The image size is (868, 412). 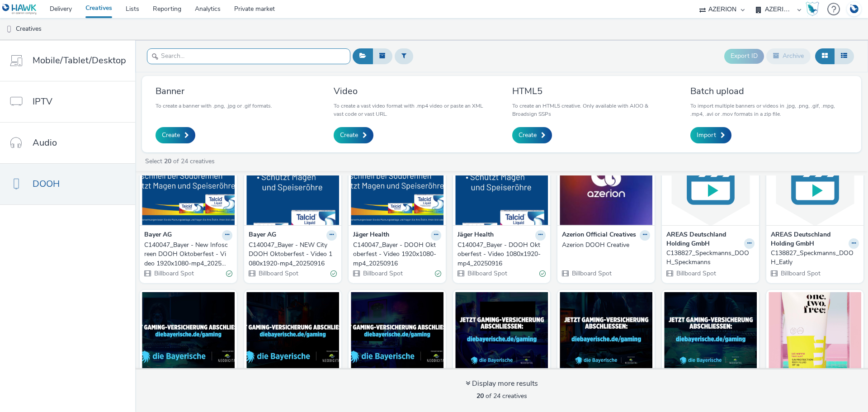 What do you see at coordinates (710, 135) in the screenshot?
I see `a: Import` at bounding box center [710, 135].